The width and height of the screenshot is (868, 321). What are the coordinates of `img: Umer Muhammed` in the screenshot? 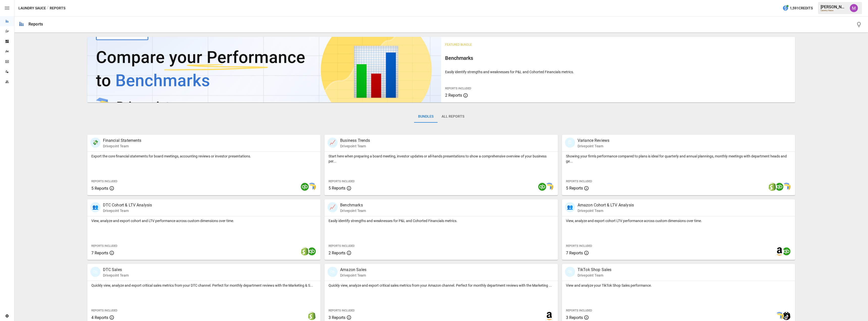 It's located at (854, 8).